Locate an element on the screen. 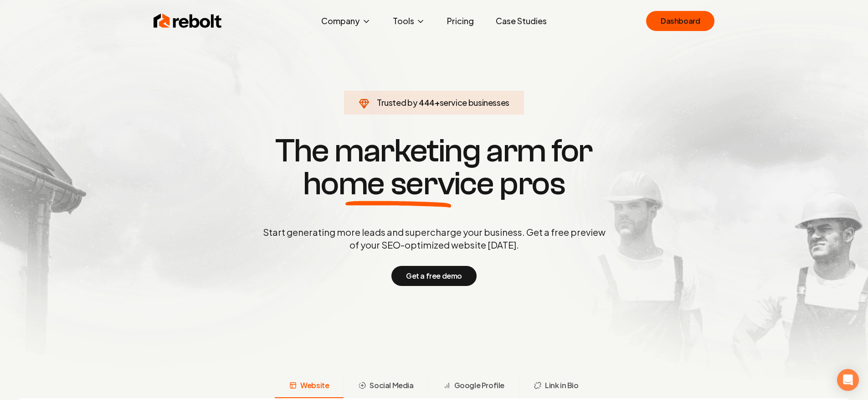 The height and width of the screenshot is (400, 868). button: Google Profile is located at coordinates (473, 386).